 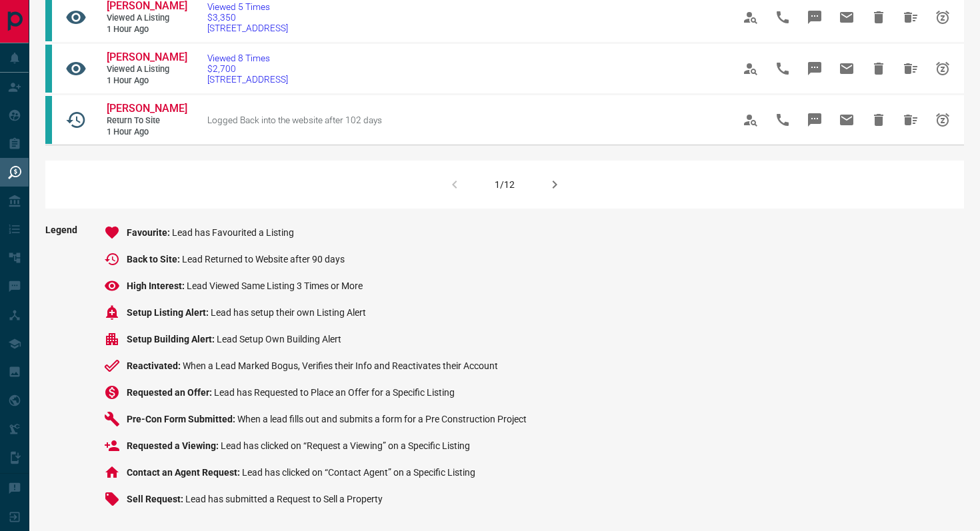 What do you see at coordinates (279, 340) in the screenshot?
I see `span: Lead Setup Own Building Alert` at bounding box center [279, 340].